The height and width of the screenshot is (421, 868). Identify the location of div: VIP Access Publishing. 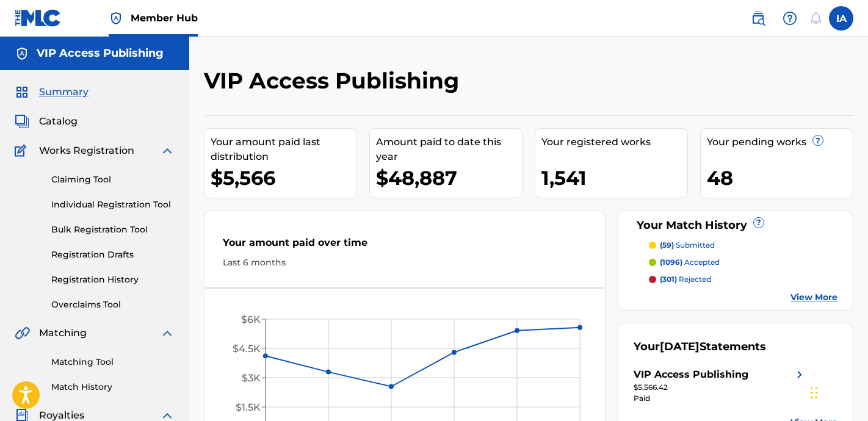
(691, 375).